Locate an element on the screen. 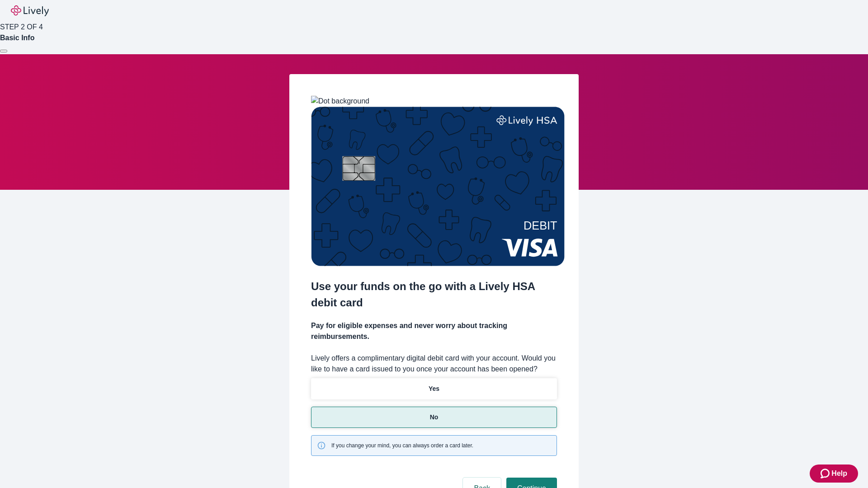 The height and width of the screenshot is (488, 868). h2: Use your funds on the go with a Lively HSA debit card is located at coordinates (434, 295).